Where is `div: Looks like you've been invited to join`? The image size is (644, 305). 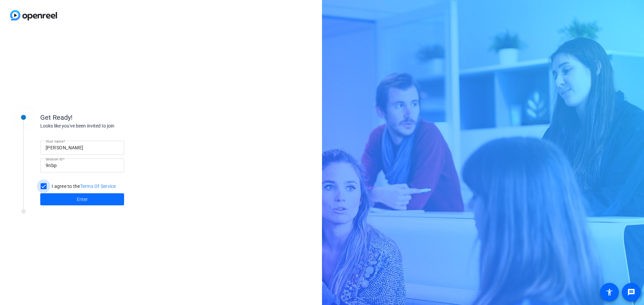
div: Looks like you've been invited to join is located at coordinates (107, 126).